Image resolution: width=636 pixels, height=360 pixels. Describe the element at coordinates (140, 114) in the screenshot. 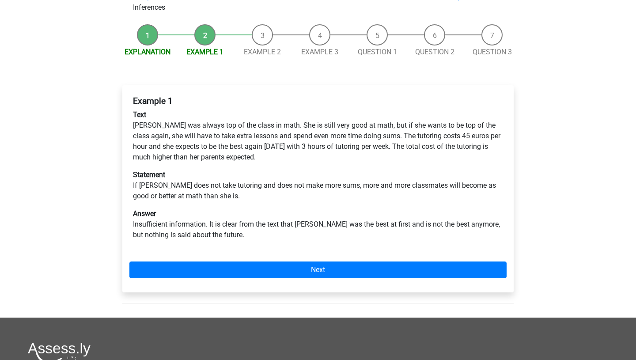

I see `b: Text` at that location.